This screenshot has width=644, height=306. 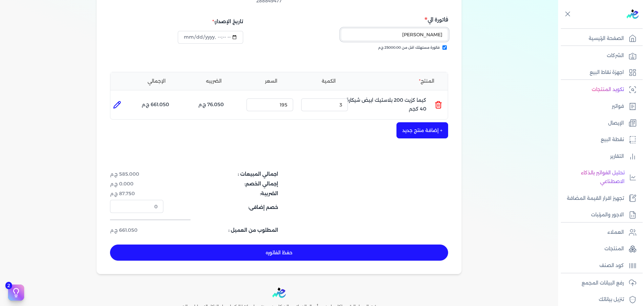 I want to click on li: المنتج, so click(x=401, y=81).